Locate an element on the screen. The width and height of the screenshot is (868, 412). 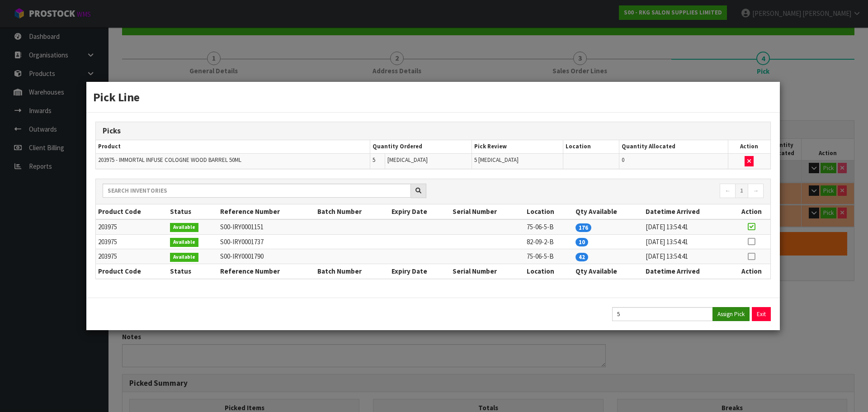
input: Quantity Picked is located at coordinates (662, 314).